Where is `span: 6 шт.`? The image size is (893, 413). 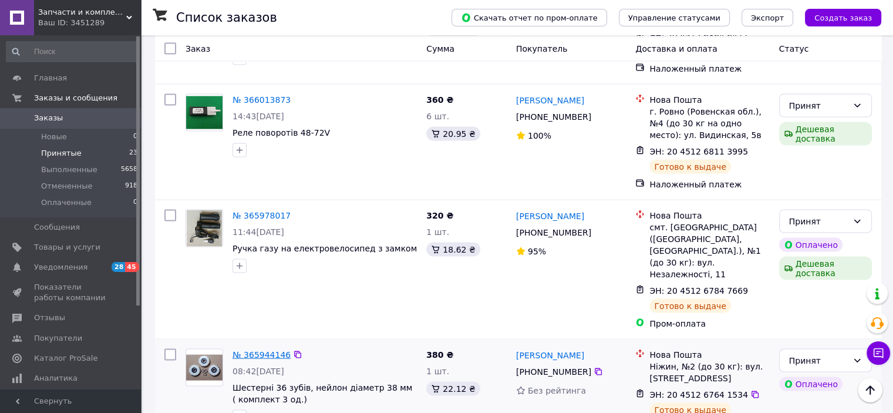
span: 6 шт. is located at coordinates (437, 116).